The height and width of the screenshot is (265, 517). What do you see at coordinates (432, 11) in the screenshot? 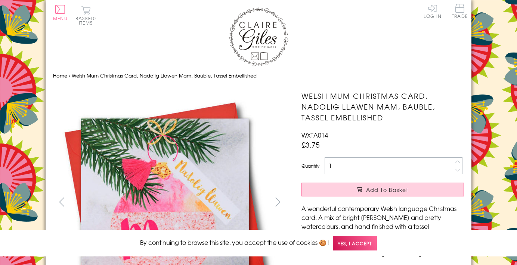
I see `a: Log In` at bounding box center [432, 11].